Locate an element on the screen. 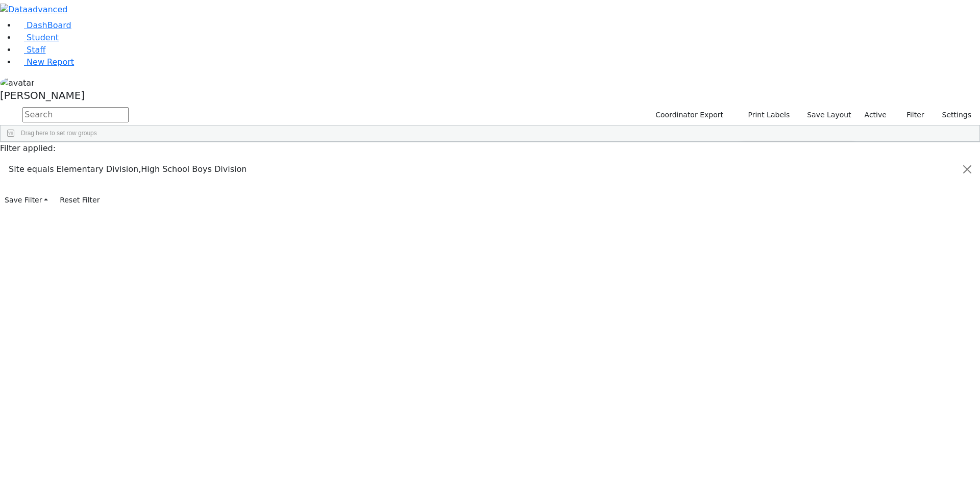 This screenshot has width=980, height=482. button: Settings is located at coordinates (953, 114).